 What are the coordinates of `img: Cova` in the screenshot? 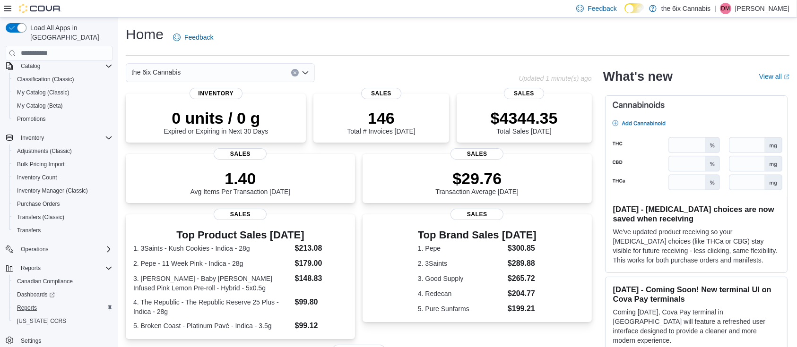 It's located at (40, 9).